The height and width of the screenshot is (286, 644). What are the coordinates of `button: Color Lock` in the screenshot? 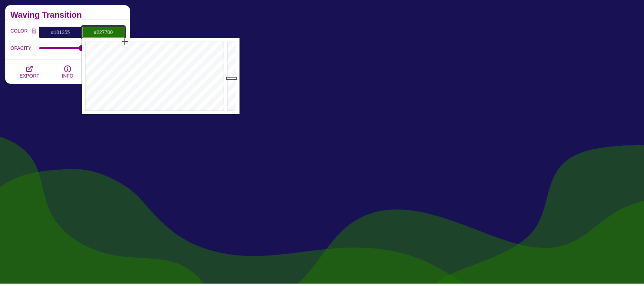 It's located at (34, 31).